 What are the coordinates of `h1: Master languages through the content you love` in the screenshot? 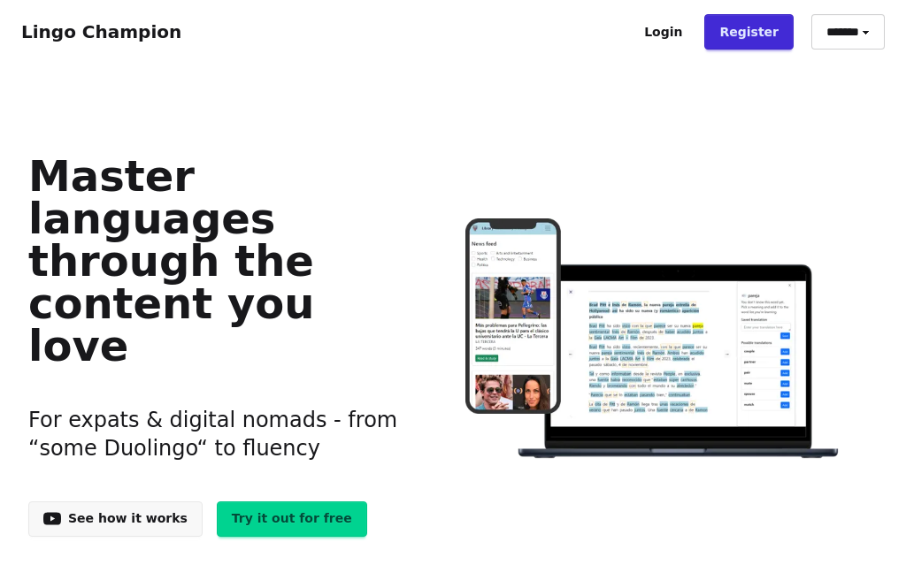 It's located at (215, 261).